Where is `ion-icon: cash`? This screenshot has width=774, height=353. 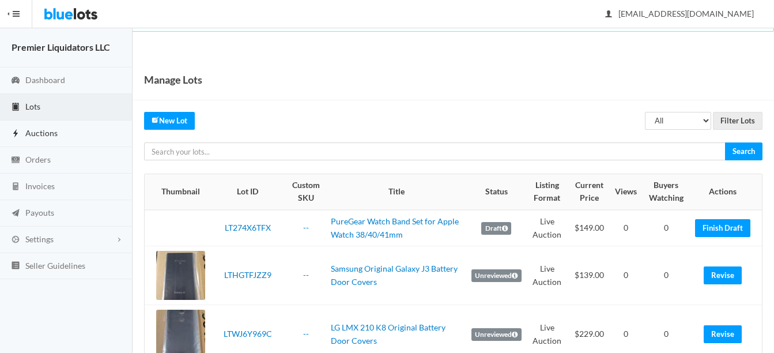 ion-icon: cash is located at coordinates (16, 160).